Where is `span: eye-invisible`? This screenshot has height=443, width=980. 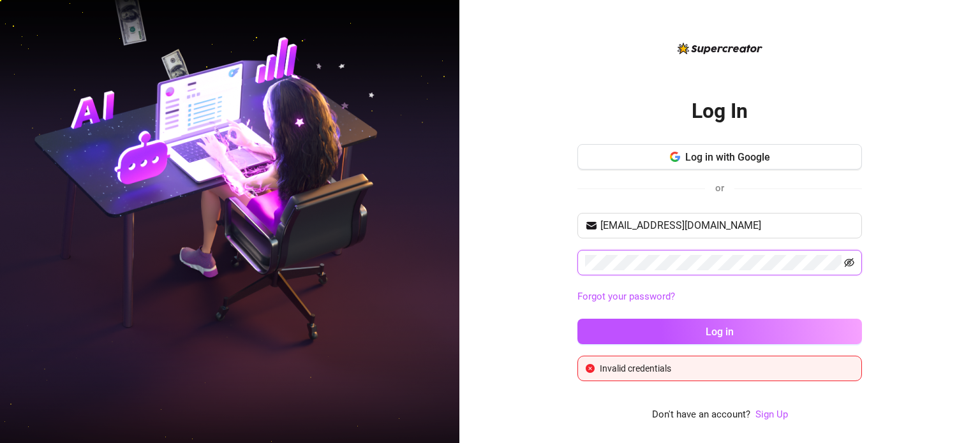
span: eye-invisible is located at coordinates (849, 263).